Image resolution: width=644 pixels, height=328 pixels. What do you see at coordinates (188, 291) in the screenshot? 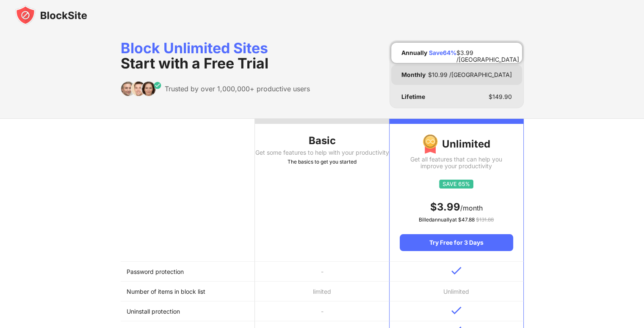
I see `td: Number of items in block list` at bounding box center [188, 291].